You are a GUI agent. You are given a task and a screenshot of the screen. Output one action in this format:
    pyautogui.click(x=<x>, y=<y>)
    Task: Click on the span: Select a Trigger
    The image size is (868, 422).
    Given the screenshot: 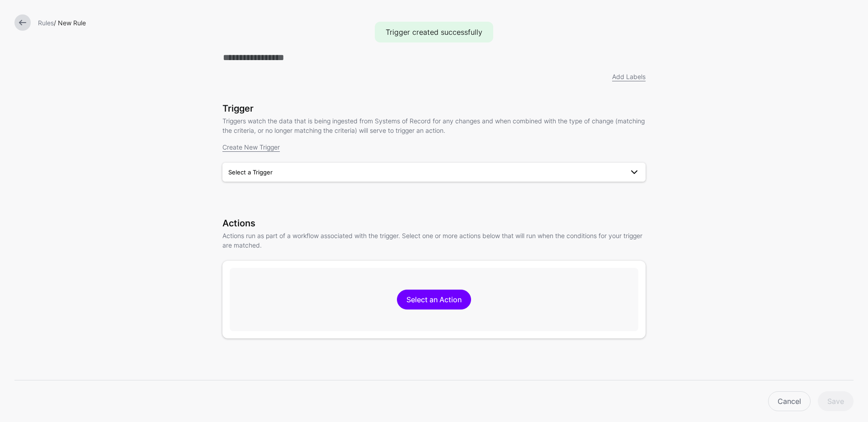 What is the action you would take?
    pyautogui.click(x=251, y=172)
    